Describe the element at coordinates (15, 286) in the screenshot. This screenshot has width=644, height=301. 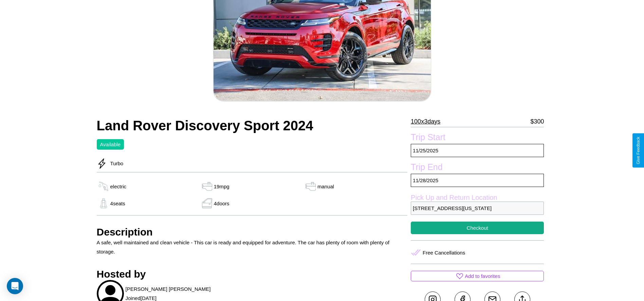
I see `div: Open Intercom Messenger` at that location.